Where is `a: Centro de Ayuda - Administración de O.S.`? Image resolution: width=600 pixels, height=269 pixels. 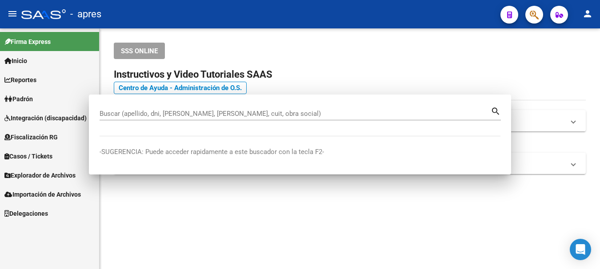 a: Centro de Ayuda - Administración de O.S. is located at coordinates (180, 88).